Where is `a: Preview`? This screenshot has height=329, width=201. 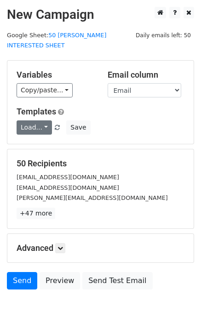
a: Preview is located at coordinates (60, 280).